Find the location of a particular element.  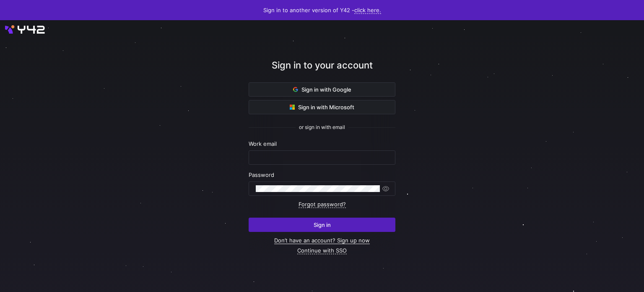

span: Sign in with Google is located at coordinates (322, 89).